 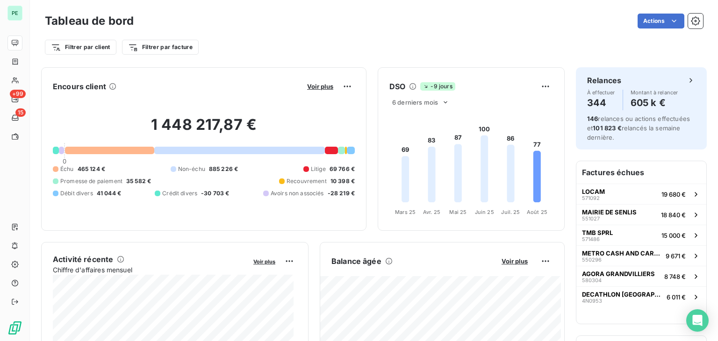 What do you see at coordinates (661, 21) in the screenshot?
I see `button: Actions` at bounding box center [661, 21].